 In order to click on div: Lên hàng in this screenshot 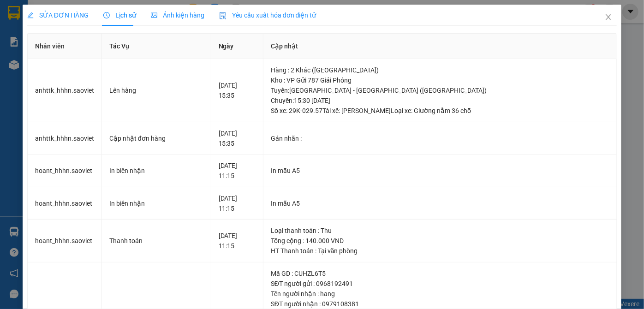, I will do `click(156, 90)`.